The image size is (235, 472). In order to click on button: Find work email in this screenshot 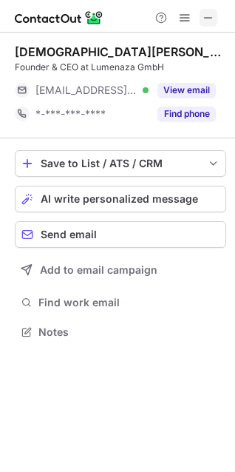, I will do `click(121, 303)`.